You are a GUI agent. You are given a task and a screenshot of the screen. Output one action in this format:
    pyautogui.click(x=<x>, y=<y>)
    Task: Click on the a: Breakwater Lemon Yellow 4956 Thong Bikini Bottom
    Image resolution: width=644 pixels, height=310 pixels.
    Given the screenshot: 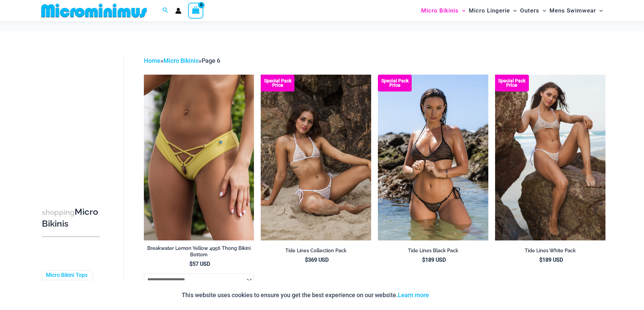 What is the action you would take?
    pyautogui.click(x=199, y=253)
    